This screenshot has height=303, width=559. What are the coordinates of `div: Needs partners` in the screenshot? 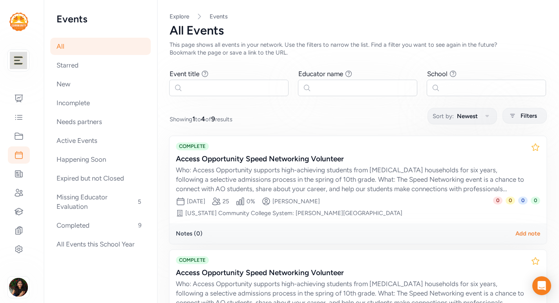 It's located at (100, 122).